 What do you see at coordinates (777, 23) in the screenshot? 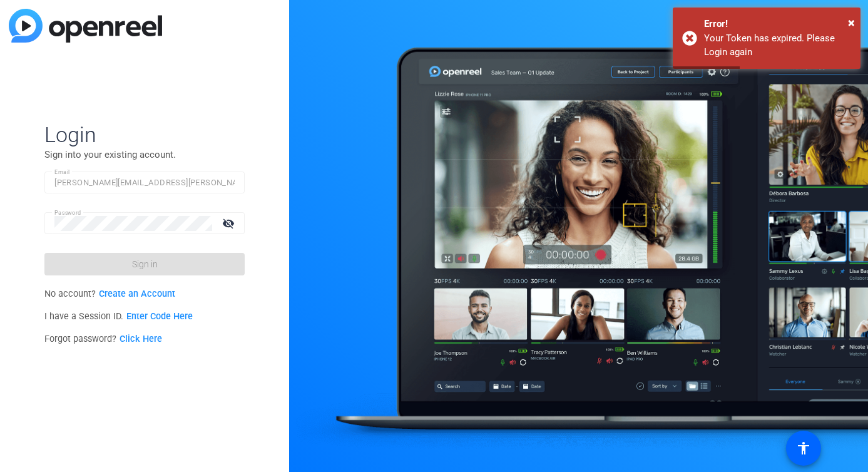
I see `div: Error!` at bounding box center [777, 23].